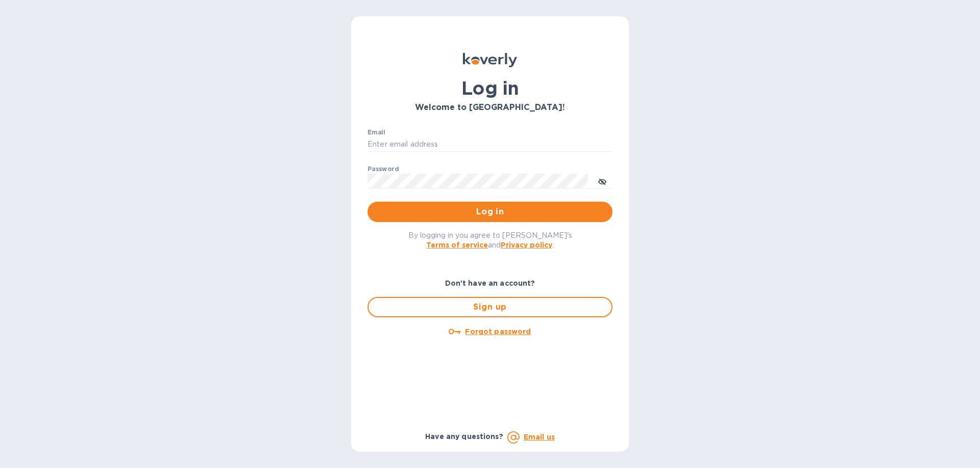  Describe the element at coordinates (490, 145) in the screenshot. I see `input: Enter email address` at that location.